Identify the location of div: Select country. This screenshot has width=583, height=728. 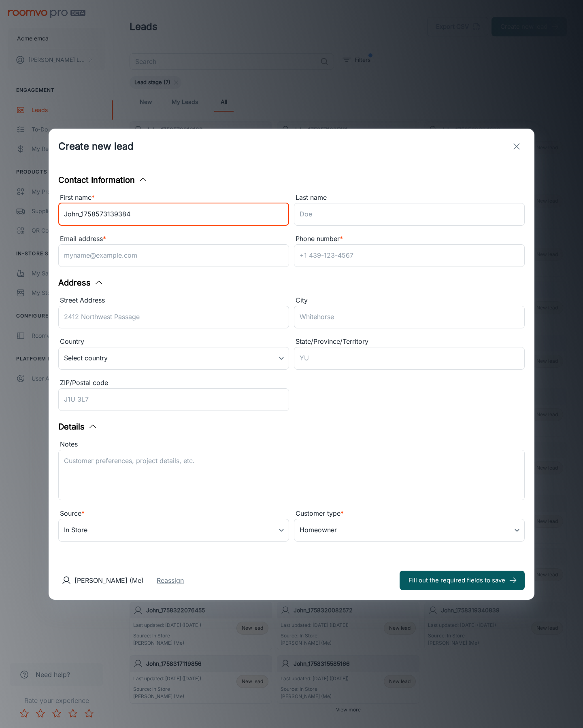
(174, 358).